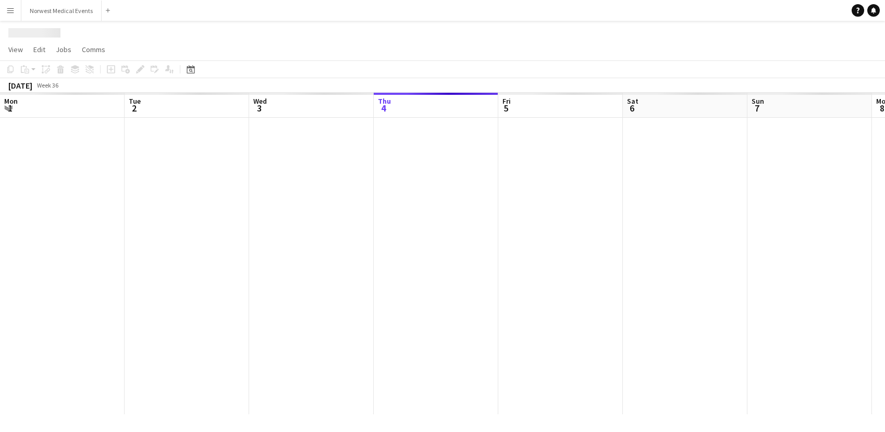 Image resolution: width=885 pixels, height=432 pixels. What do you see at coordinates (632, 108) in the screenshot?
I see `span: 6` at bounding box center [632, 108].